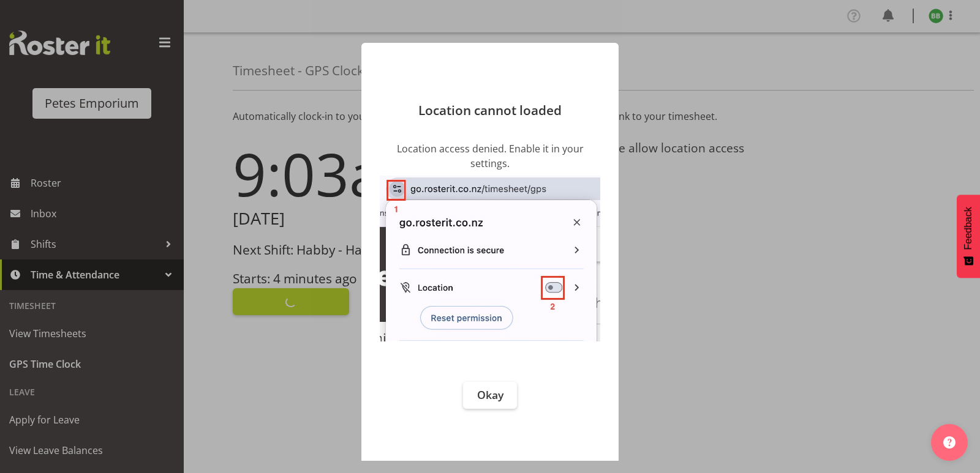 This screenshot has height=473, width=980. What do you see at coordinates (490, 396) in the screenshot?
I see `button: Okay` at bounding box center [490, 396].